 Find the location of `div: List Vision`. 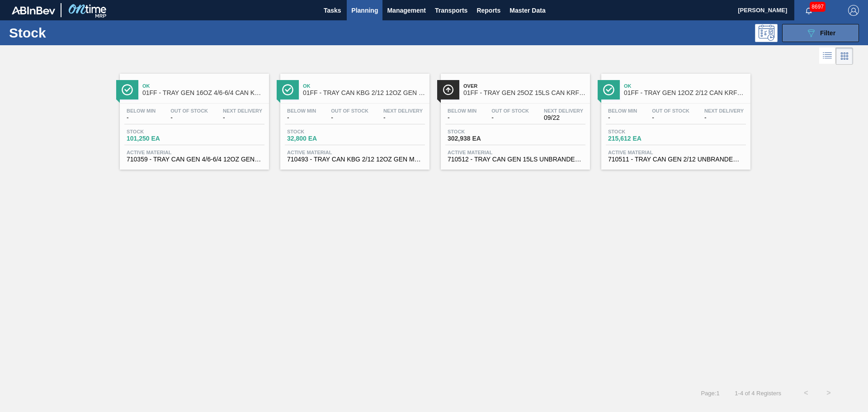

div: List Vision is located at coordinates (828, 56).